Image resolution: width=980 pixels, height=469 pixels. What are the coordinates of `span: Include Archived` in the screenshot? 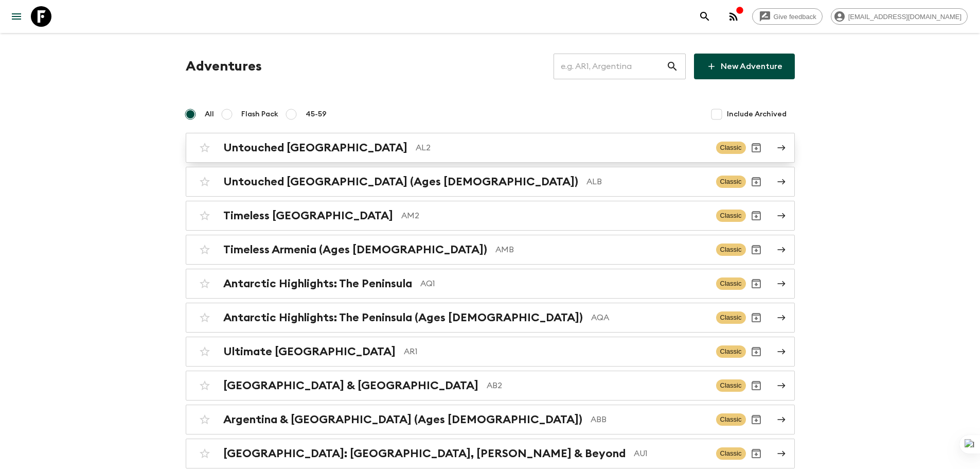 It's located at (757, 114).